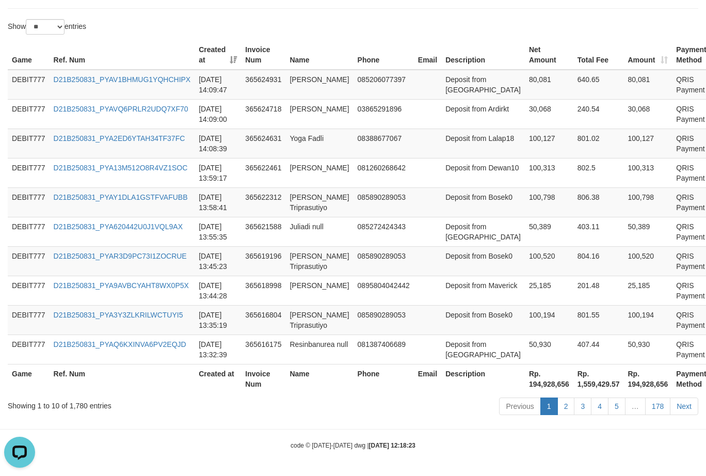  What do you see at coordinates (384, 261) in the screenshot?
I see `td: 085890289053` at bounding box center [384, 261].